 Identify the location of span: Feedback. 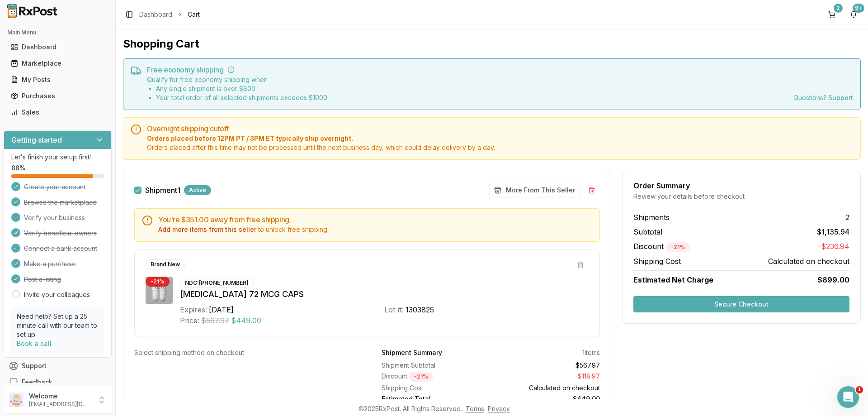
(37, 382).